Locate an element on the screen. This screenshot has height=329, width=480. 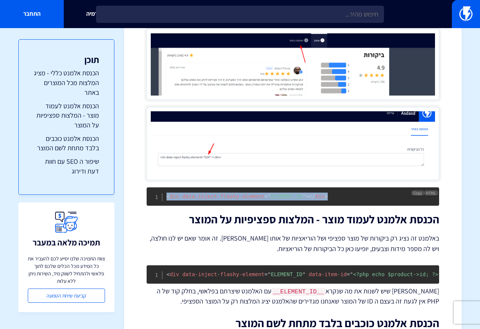
span: data-item-id is located at coordinates (327, 274).